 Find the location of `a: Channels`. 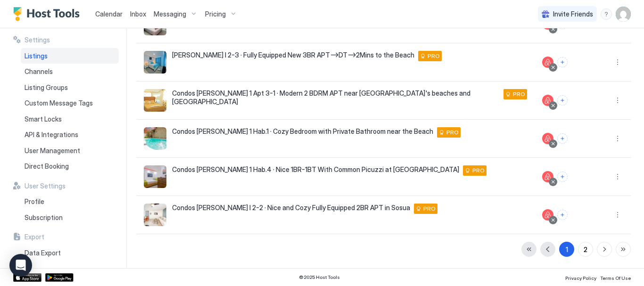

a: Channels is located at coordinates (70, 72).